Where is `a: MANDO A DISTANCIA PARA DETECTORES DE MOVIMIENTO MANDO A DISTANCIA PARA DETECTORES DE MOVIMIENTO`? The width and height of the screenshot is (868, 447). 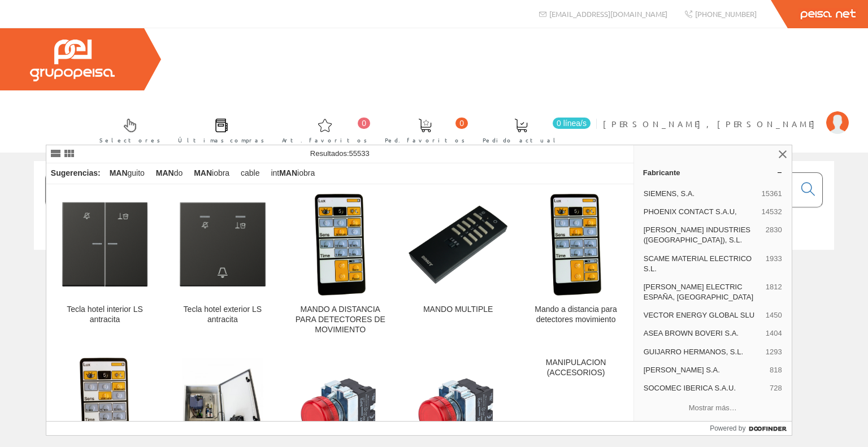 a: MANDO A DISTANCIA PARA DETECTORES DE MOVIMIENTO MANDO A DISTANCIA PARA DETECTORES DE MOVIMIENTO is located at coordinates (340, 266).